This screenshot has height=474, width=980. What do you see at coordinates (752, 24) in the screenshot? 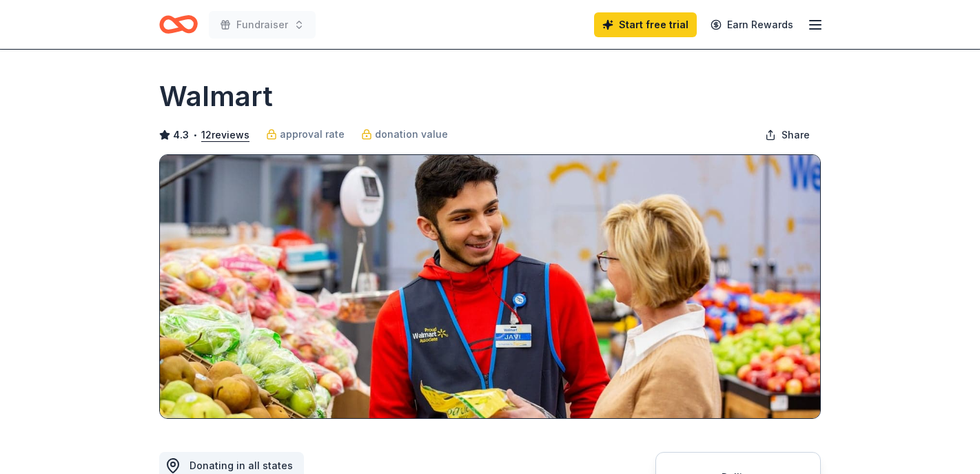
I see `a: Earn Rewards` at bounding box center [752, 24].